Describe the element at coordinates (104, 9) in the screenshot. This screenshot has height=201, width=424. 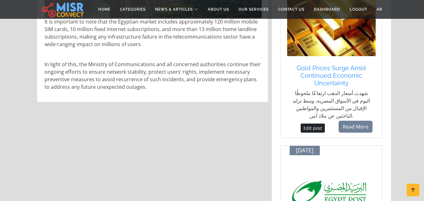
I see `a: Home` at that location.